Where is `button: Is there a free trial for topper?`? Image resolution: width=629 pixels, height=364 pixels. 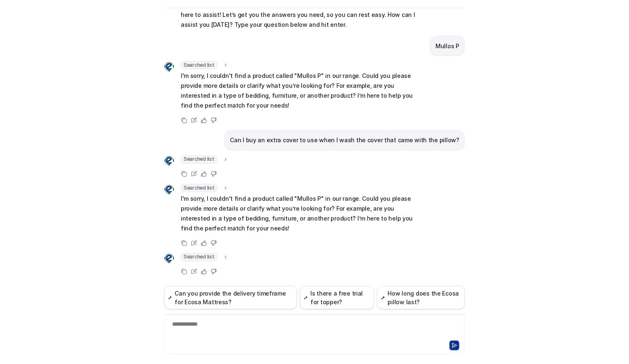
button: Is there a free trial for topper? is located at coordinates (337, 298).